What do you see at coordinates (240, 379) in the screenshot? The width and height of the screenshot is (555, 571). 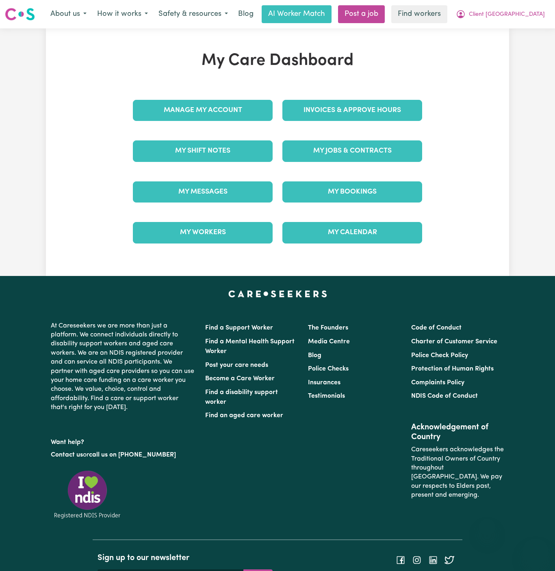 I see `a: Become a Care Worker` at bounding box center [240, 379].